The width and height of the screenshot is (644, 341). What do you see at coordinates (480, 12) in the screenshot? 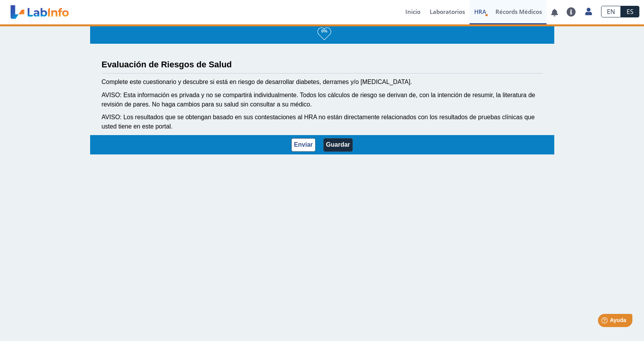
I see `span: HRA` at bounding box center [480, 12].